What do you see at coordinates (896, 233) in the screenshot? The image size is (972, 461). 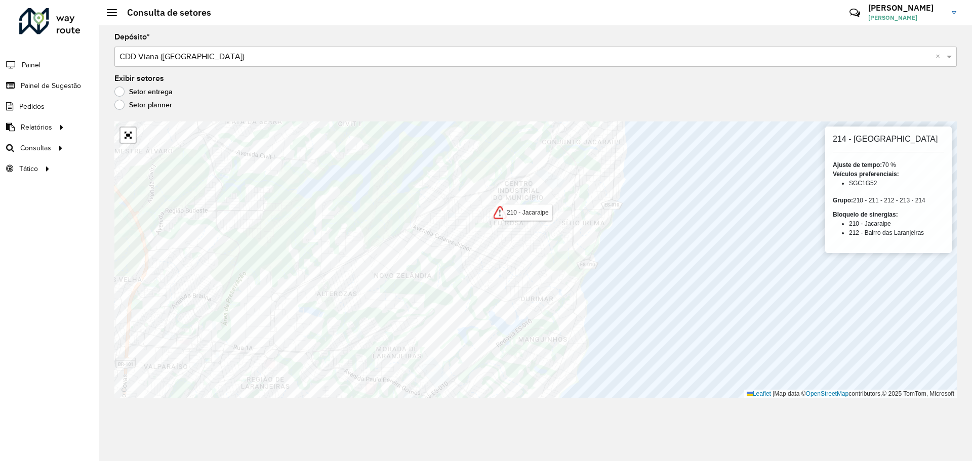 I see `li: 212 - Bairro das Laranjeiras` at bounding box center [896, 233].